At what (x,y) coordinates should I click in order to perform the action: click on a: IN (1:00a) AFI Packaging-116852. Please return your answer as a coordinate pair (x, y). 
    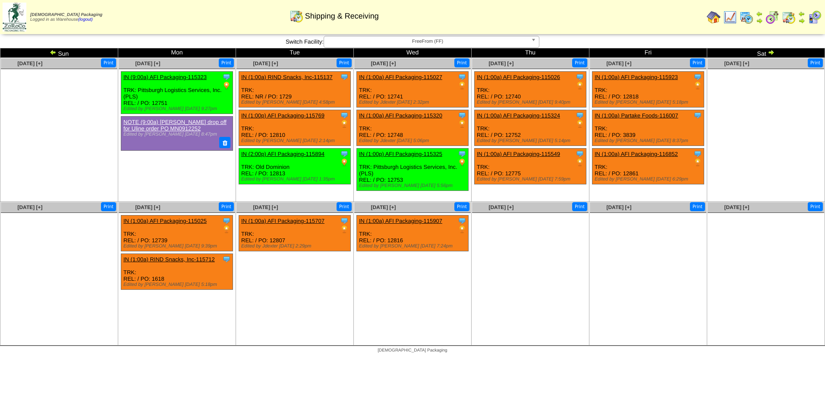
    Looking at the image, I should click on (636, 154).